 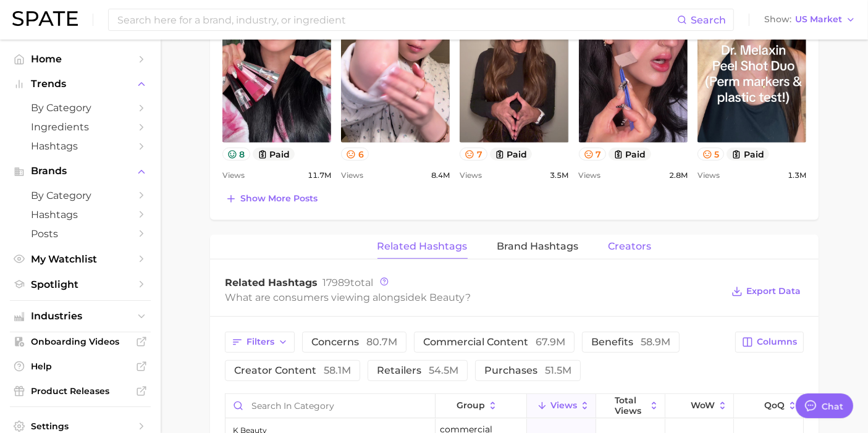 I want to click on span: Home, so click(x=81, y=59).